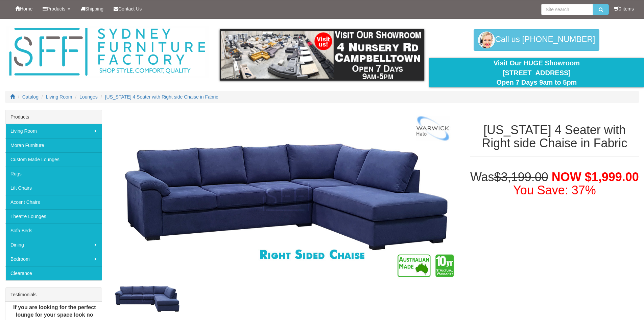  Describe the element at coordinates (567, 9) in the screenshot. I see `input: Site search` at that location.